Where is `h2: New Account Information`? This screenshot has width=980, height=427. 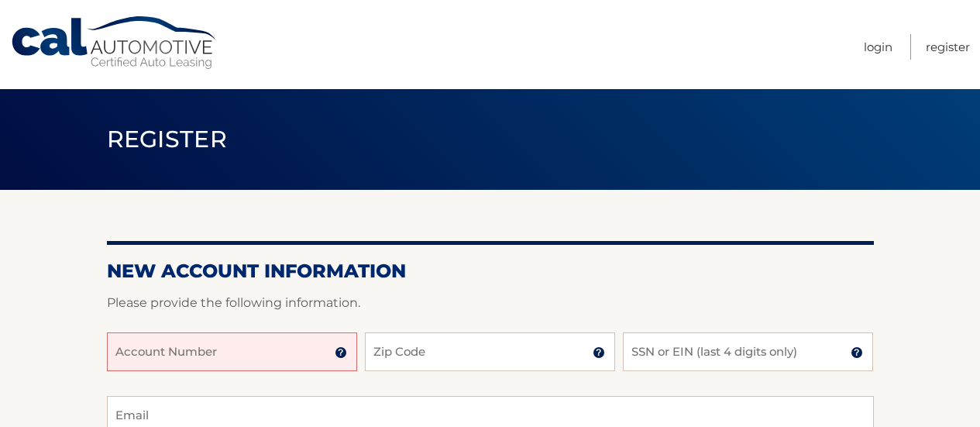
h2: New Account Information is located at coordinates (490, 271).